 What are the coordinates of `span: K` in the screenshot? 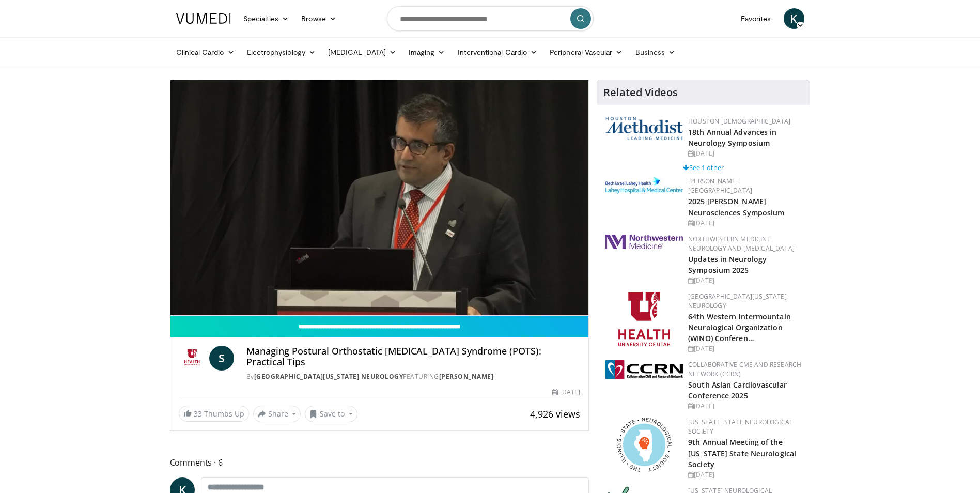 It's located at (794, 18).